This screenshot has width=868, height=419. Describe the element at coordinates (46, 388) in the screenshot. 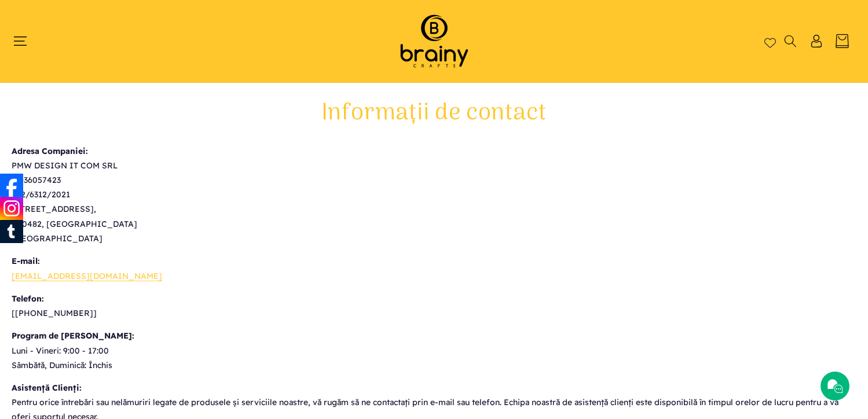

I see `strong: Asistență Clienți:` at that location.